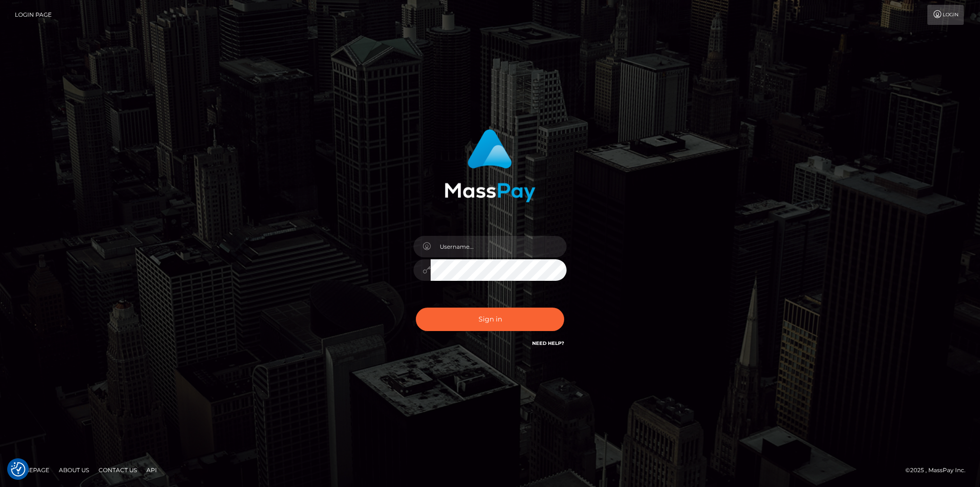 Image resolution: width=980 pixels, height=487 pixels. I want to click on input: Username..., so click(498, 246).